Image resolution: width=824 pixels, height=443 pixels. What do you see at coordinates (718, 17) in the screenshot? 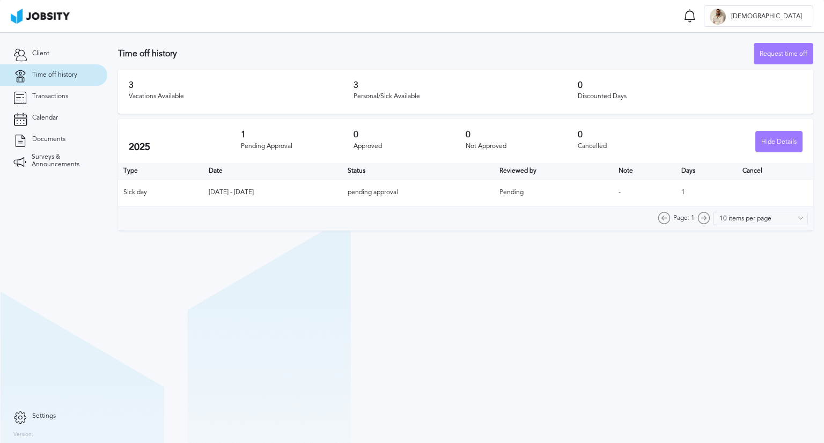
I see `div: J` at bounding box center [718, 17].